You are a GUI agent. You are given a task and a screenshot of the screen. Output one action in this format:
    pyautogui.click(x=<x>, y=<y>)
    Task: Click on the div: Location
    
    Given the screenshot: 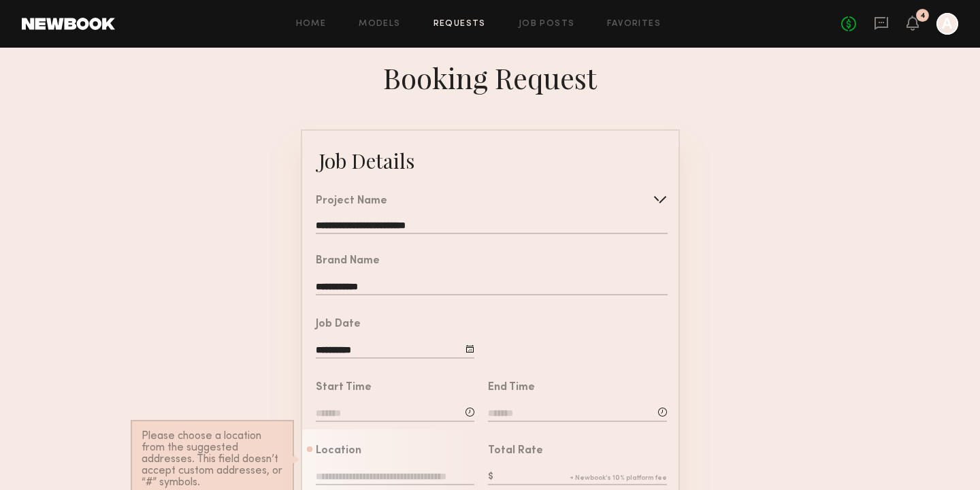 What is the action you would take?
    pyautogui.click(x=338, y=451)
    